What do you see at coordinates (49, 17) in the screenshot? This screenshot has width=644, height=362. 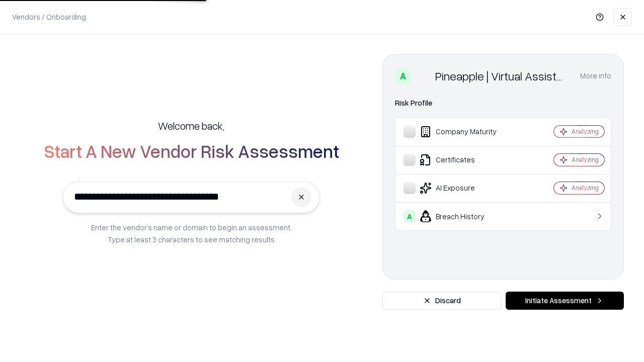 I see `p: Vendors / Onboarding` at bounding box center [49, 17].